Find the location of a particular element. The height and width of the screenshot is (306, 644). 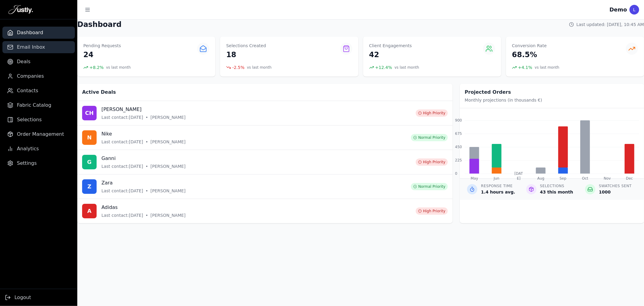

h2: Projected Orders is located at coordinates (552, 92).